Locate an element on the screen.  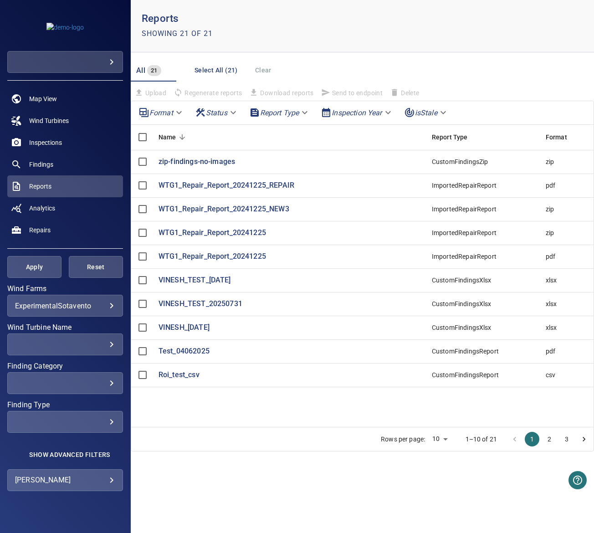
div: demo is located at coordinates (65, 62).